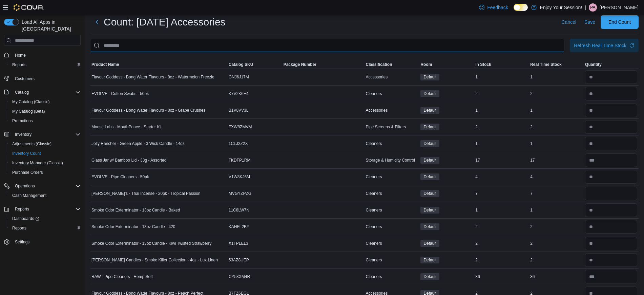  Describe the element at coordinates (47, 242) in the screenshot. I see `span: Settings` at that location.